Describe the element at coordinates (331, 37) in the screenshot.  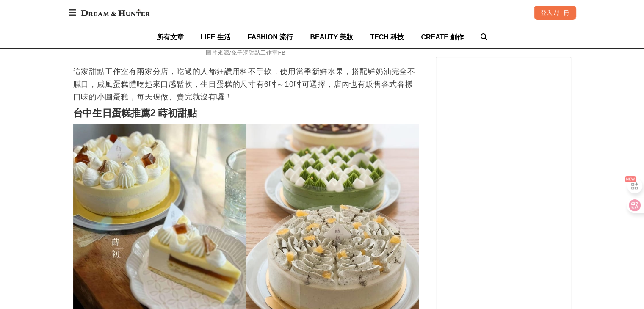
I see `a: BEAUTY 美妝` at that location.